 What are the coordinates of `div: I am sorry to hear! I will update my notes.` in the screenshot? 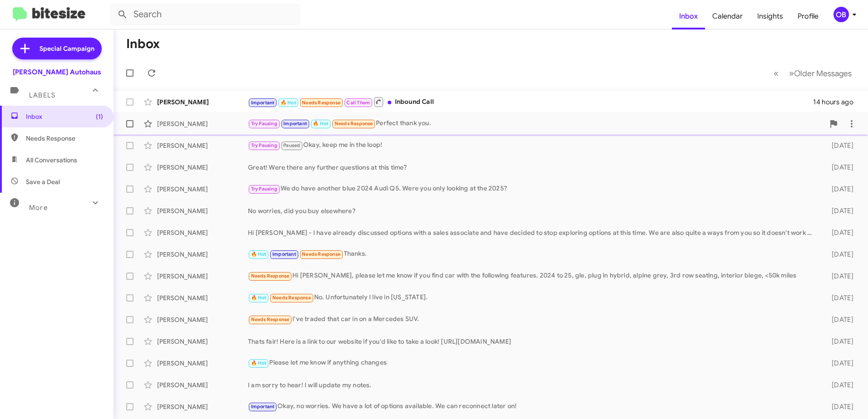 It's located at (533, 385).